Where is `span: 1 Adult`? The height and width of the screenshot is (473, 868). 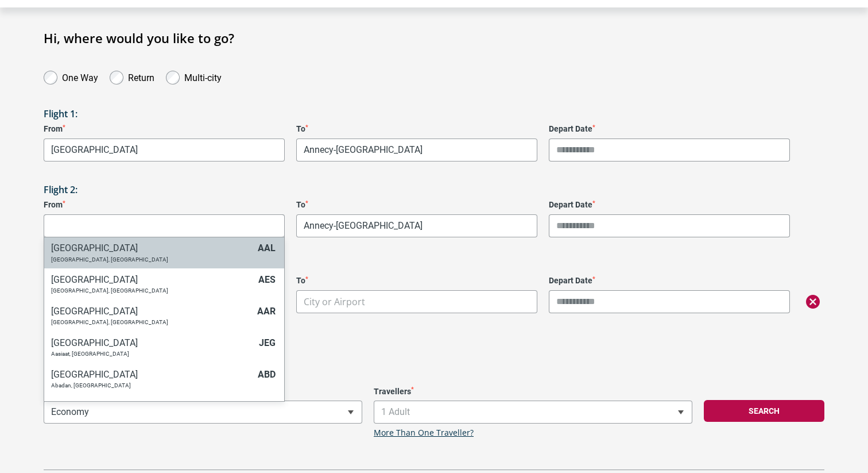 span: 1 Adult is located at coordinates (533, 412).